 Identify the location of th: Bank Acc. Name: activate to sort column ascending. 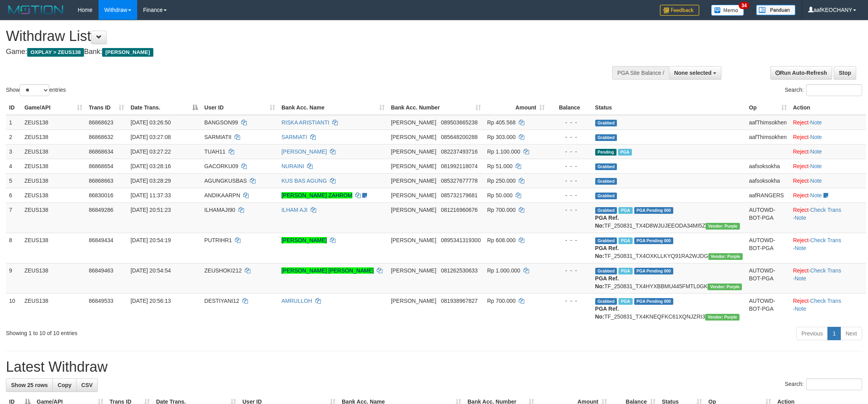
(333, 107).